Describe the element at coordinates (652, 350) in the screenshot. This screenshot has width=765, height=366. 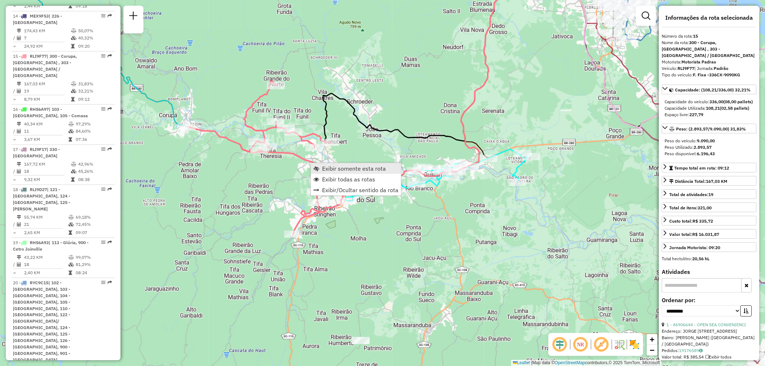
I see `a: Zoom out` at that location.